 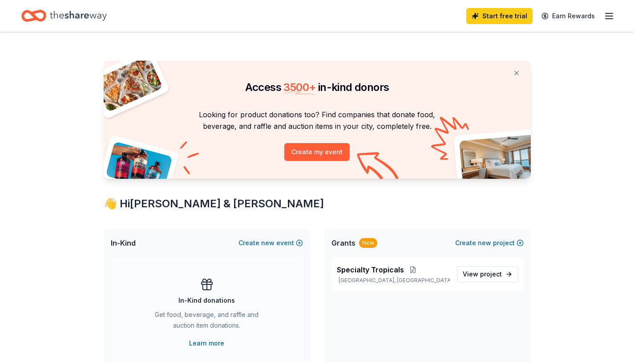 What do you see at coordinates (491, 273) in the screenshot?
I see `span: project` at bounding box center [491, 273].